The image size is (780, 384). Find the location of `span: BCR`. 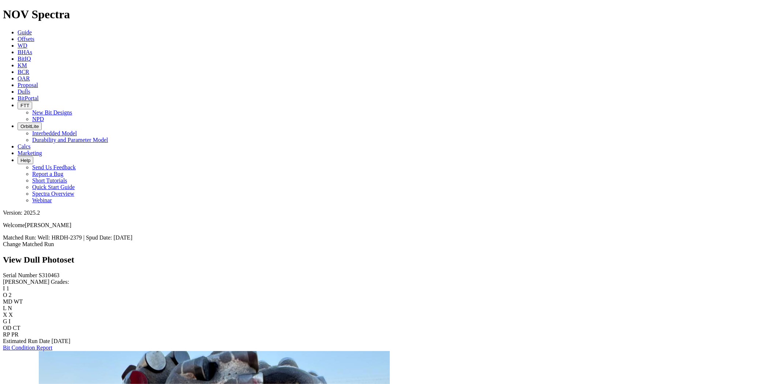

span: BCR is located at coordinates (23, 72).